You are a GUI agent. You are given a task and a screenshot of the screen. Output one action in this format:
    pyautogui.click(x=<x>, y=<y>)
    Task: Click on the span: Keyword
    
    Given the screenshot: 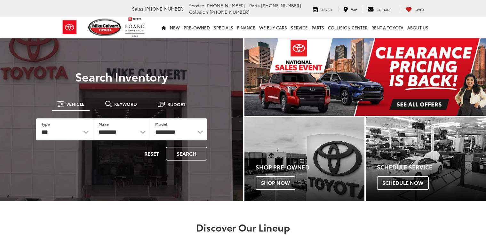 What is the action you would take?
    pyautogui.click(x=125, y=104)
    